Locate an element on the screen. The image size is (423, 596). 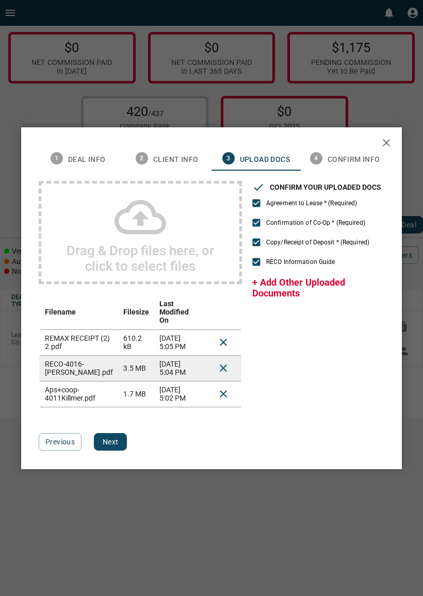
th: download action column is located at coordinates (199, 312).